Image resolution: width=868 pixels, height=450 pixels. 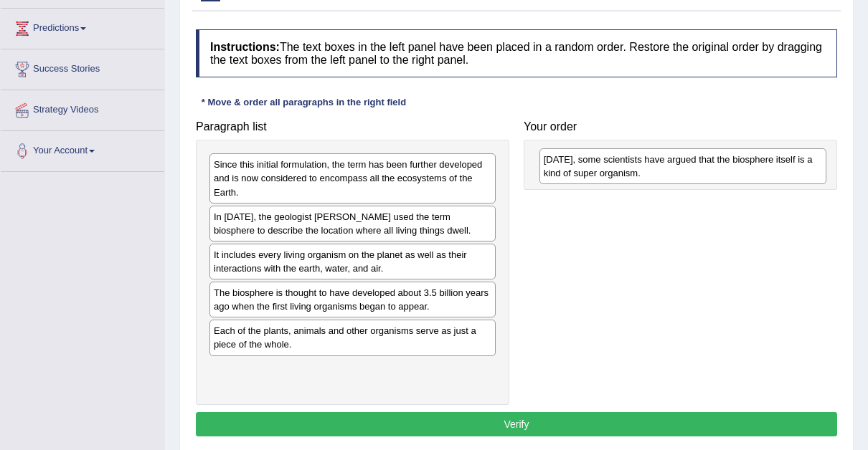 What do you see at coordinates (245, 46) in the screenshot?
I see `b: Instructions:` at bounding box center [245, 46].